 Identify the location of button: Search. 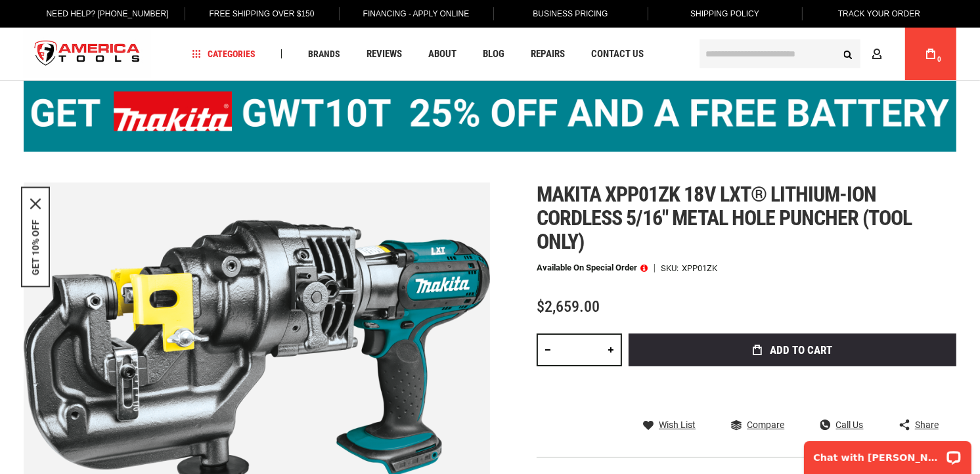
(848, 54).